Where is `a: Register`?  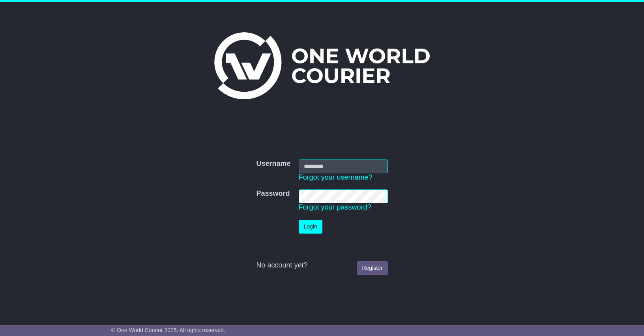
a: Register is located at coordinates (372, 268).